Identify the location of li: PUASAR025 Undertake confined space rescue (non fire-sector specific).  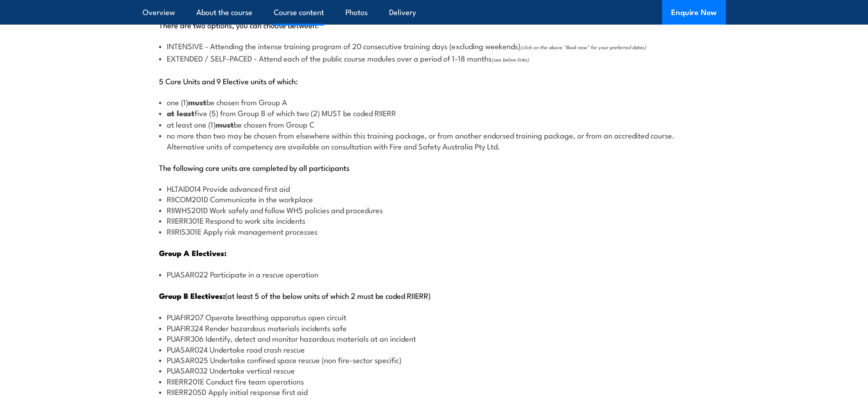
(434, 359).